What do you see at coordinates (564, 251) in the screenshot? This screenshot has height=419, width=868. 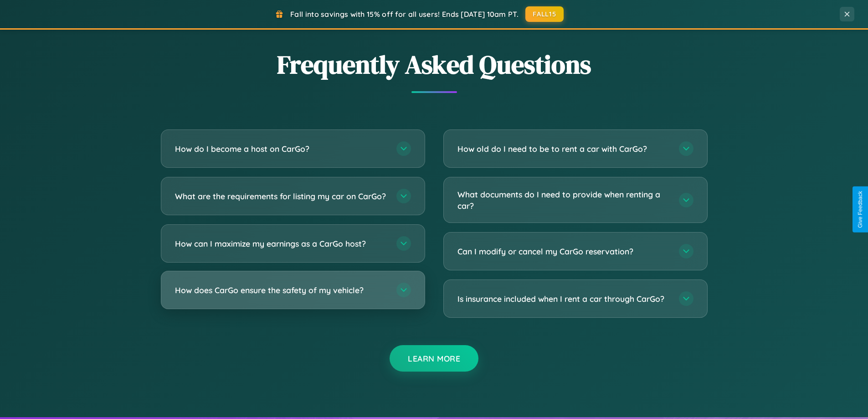 I see `h3: Can I modify or cancel my CarGo reservation?` at bounding box center [564, 251].